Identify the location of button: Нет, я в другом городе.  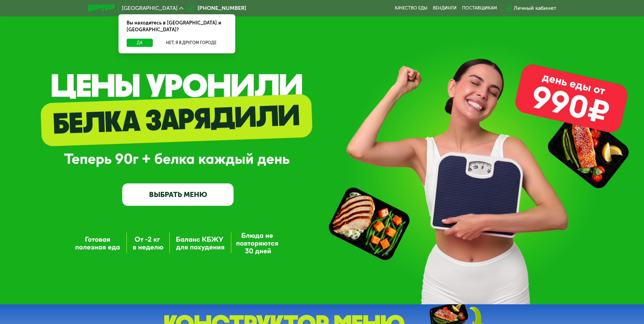
(191, 43).